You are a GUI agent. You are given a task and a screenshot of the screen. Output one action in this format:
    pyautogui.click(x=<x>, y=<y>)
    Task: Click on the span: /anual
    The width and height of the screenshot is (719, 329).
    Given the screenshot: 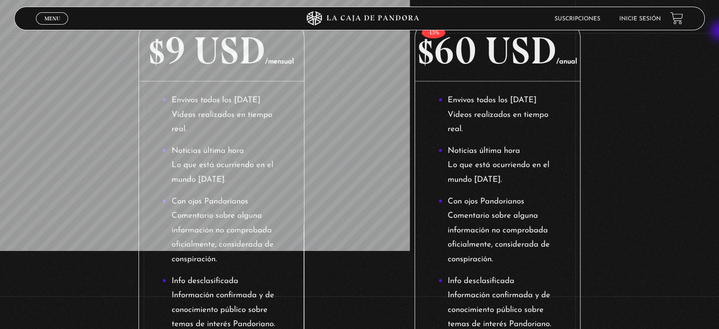 What is the action you would take?
    pyautogui.click(x=567, y=61)
    